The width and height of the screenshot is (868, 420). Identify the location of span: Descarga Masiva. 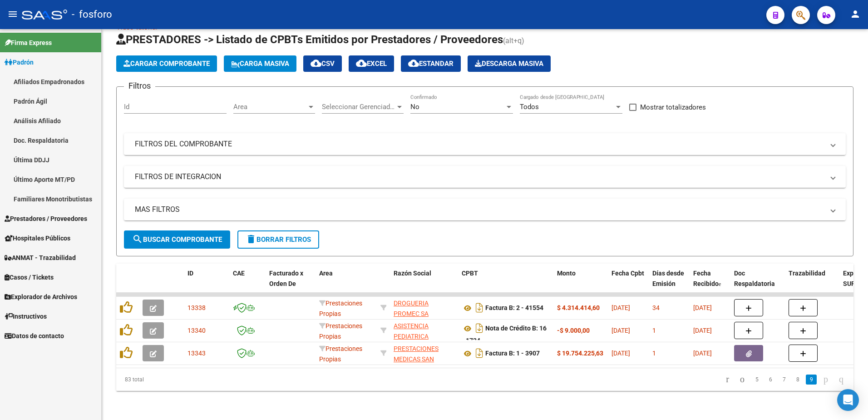
(509, 63).